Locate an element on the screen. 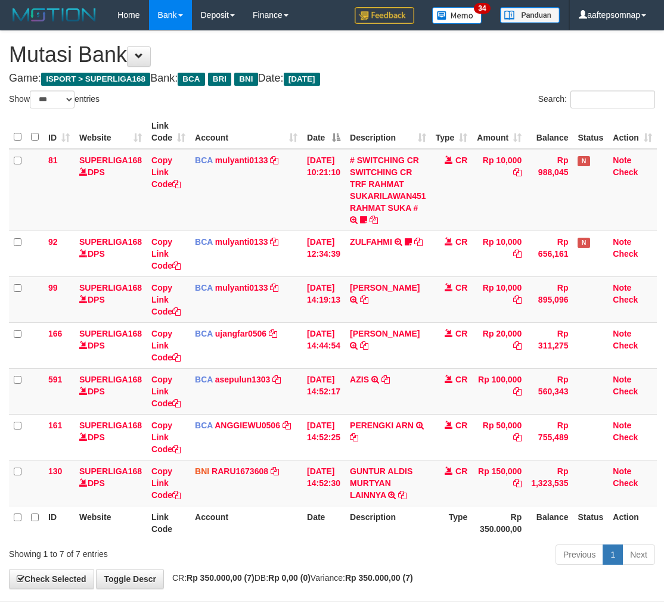 The width and height of the screenshot is (664, 610). span: 591 is located at coordinates (55, 380).